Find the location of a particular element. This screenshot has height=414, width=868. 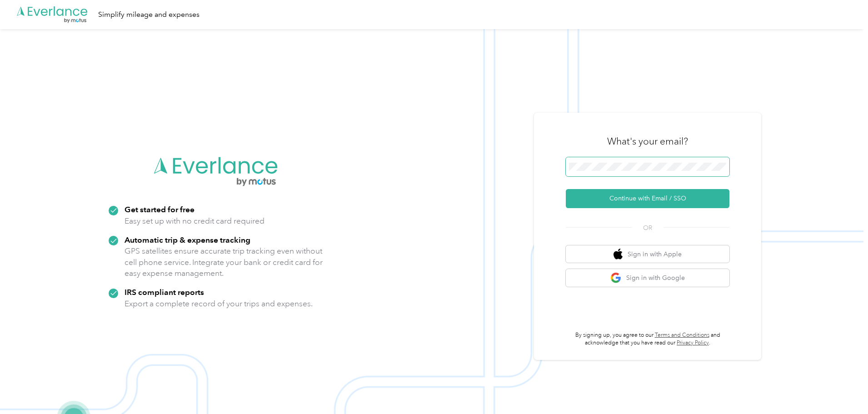

p: Export a complete record of your trips and expenses. is located at coordinates (219, 304).